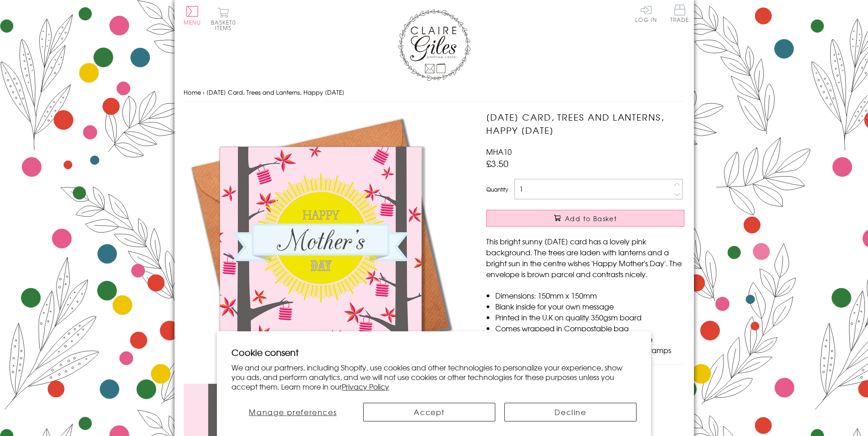 This screenshot has height=436, width=868. I want to click on span: £3.50, so click(497, 163).